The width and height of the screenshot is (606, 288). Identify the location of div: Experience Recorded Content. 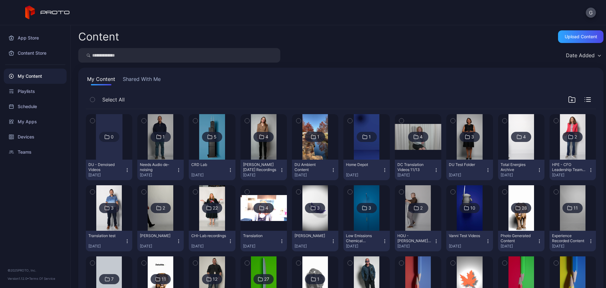
(570, 238).